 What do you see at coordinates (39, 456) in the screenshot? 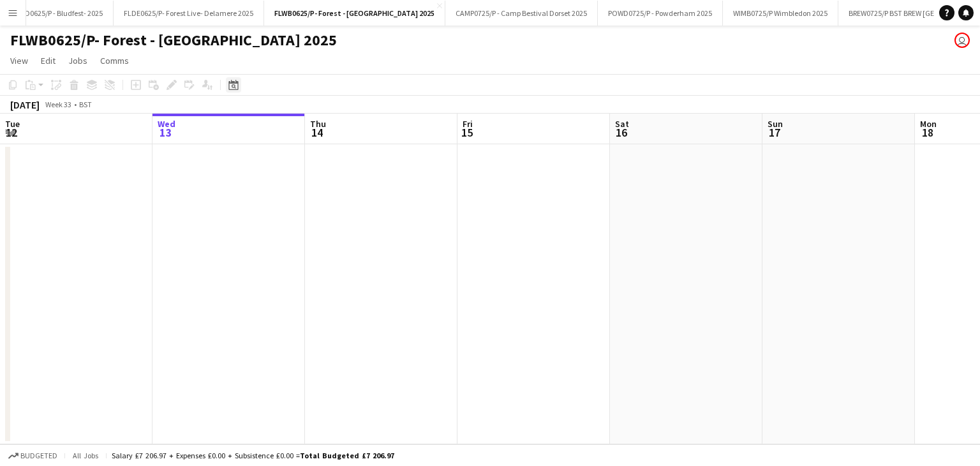
I see `span: Budgeted` at bounding box center [39, 456].